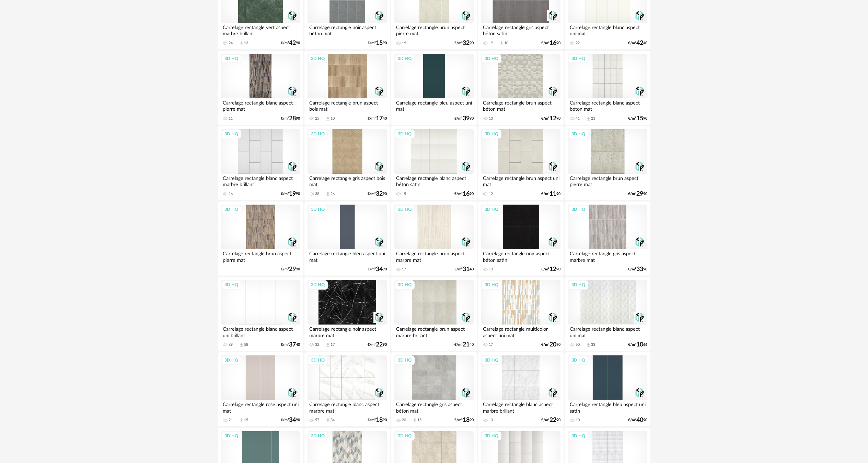  What do you see at coordinates (553, 269) in the screenshot?
I see `span: 12` at bounding box center [553, 269].